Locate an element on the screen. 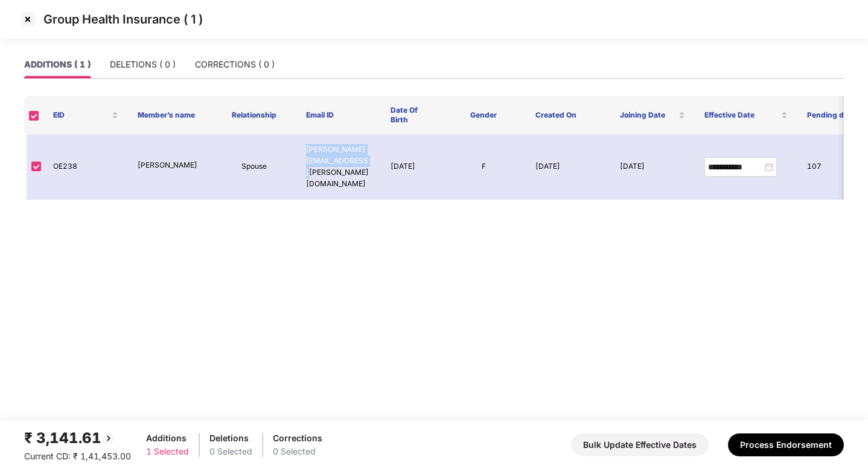  div: ADDITIONS ( 1 ) is located at coordinates (57, 65).